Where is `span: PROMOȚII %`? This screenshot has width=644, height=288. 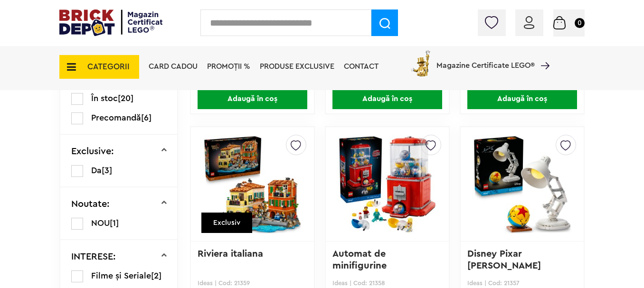 span: PROMOȚII % is located at coordinates (229, 67).